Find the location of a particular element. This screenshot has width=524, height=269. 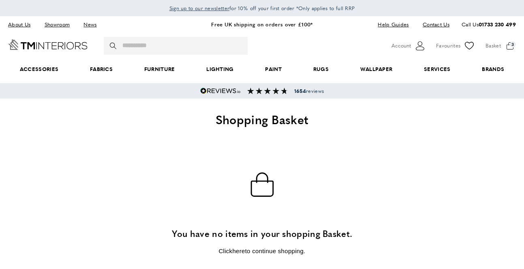

strong: 1654 is located at coordinates (300, 91).